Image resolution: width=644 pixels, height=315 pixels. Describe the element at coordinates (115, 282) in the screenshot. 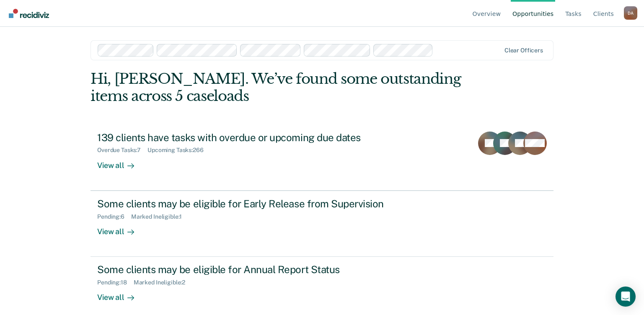

I see `div: Pending : 18` at that location.